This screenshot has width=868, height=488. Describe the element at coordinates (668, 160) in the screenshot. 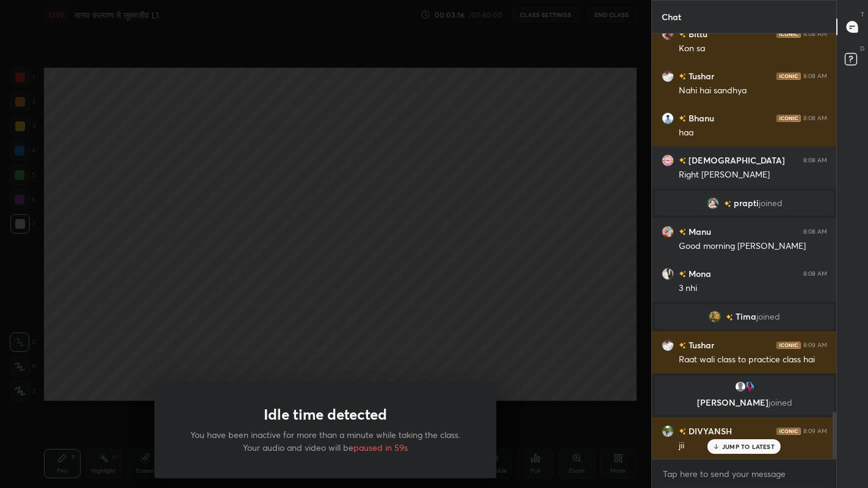

I see `img: d02deea1aa3a43c49aeb4f7de2bf2db1.jpg` at that location.